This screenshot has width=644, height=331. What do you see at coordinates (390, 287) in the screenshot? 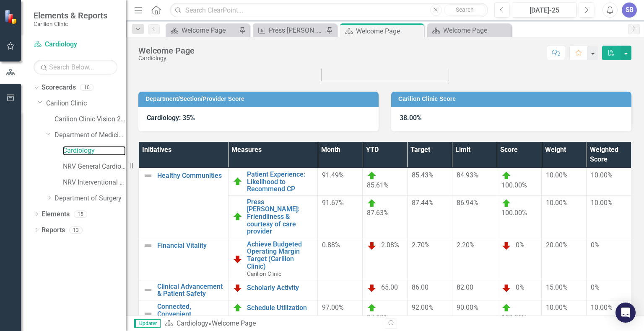
I see `span: 65.00` at bounding box center [390, 287].